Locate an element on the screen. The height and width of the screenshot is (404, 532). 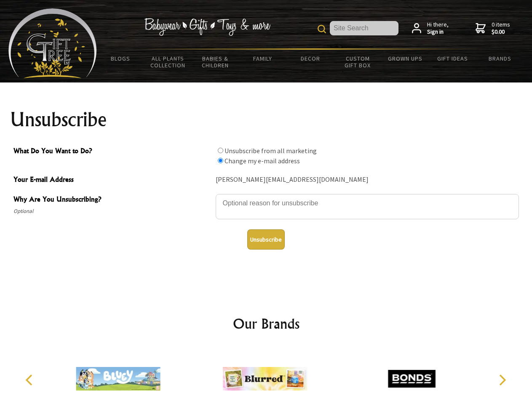
span: Why Are You Unsubscribing? is located at coordinates (112, 200).